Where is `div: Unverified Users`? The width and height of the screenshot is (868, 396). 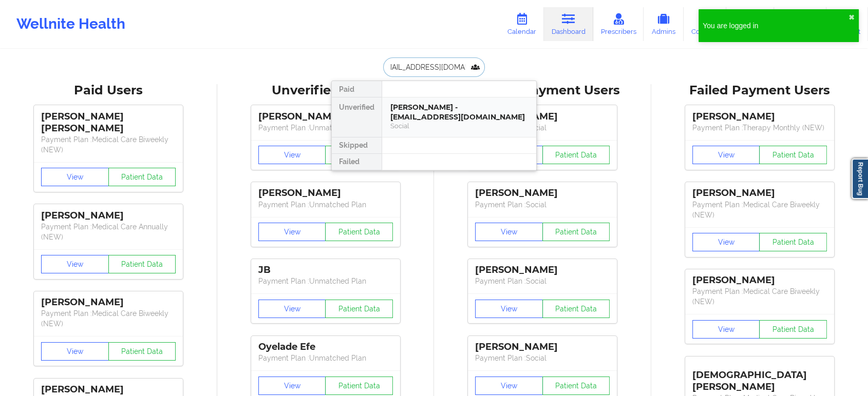
div: Unverified Users is located at coordinates (325, 90).